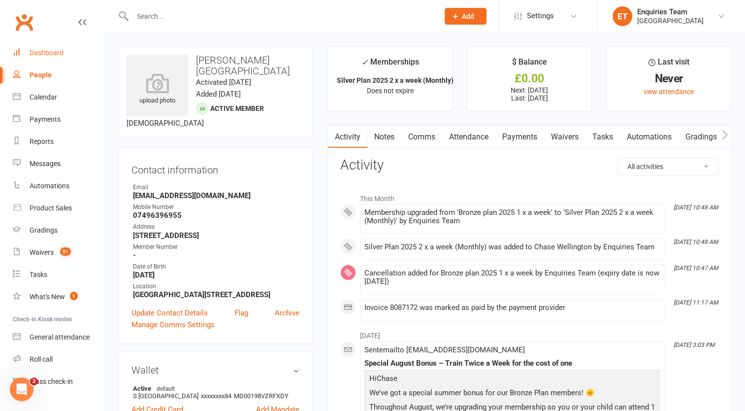  Describe the element at coordinates (373, 378) in the screenshot. I see `span: Hi` at that location.